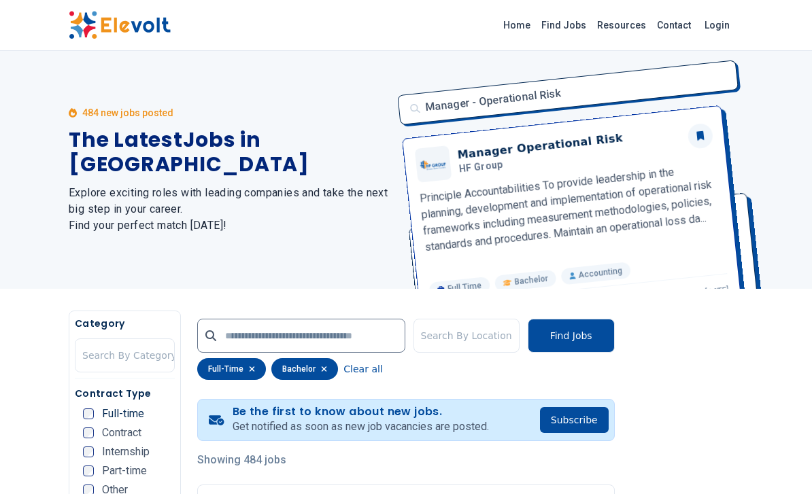  Describe the element at coordinates (778, 462) in the screenshot. I see `div: Chat Widget` at that location.